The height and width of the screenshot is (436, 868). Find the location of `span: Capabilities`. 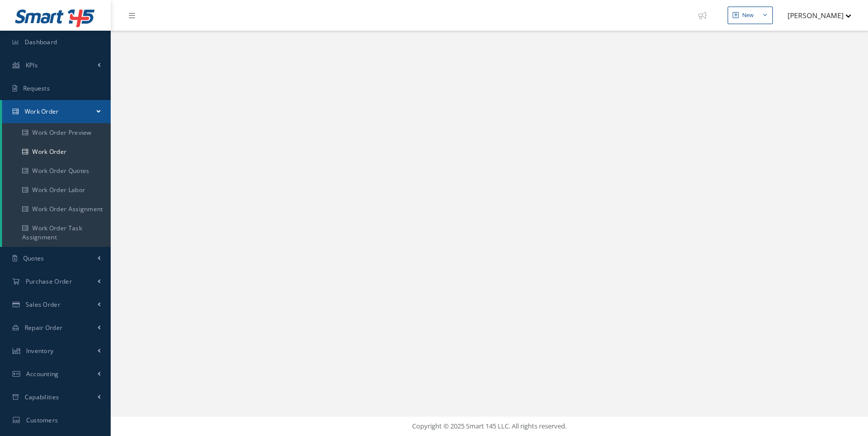

span: Capabilities is located at coordinates (41, 397).